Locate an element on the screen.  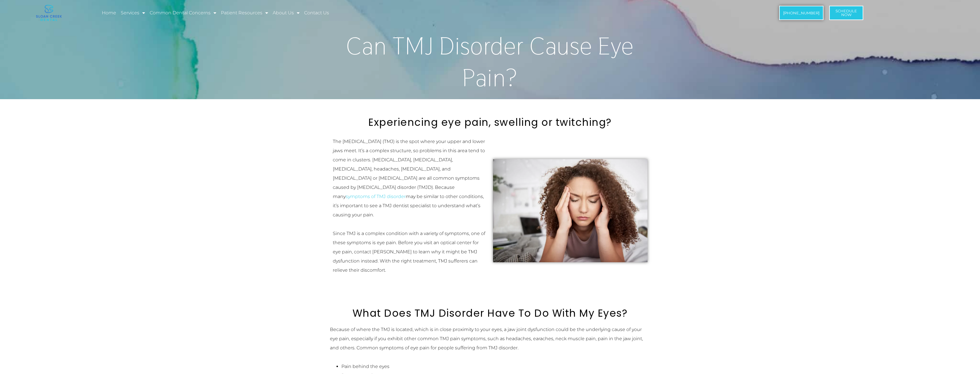
a: Patient Resources is located at coordinates (245, 13).